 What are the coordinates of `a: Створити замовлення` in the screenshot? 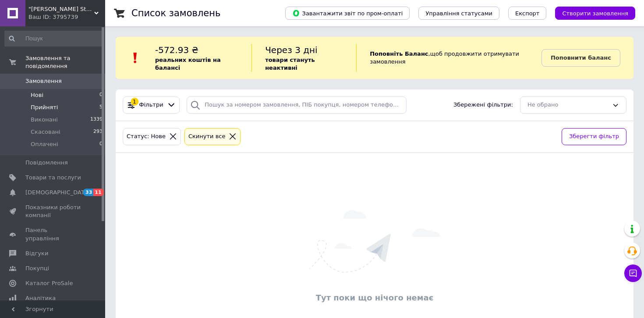 It's located at (591, 13).